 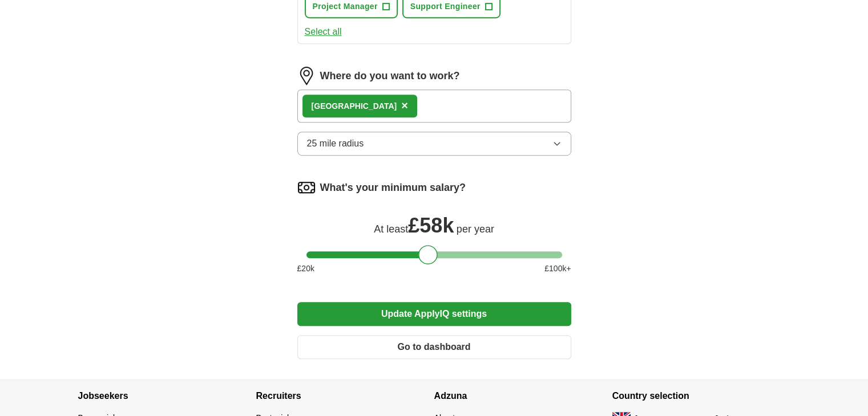 What do you see at coordinates (393, 188) in the screenshot?
I see `label: What's your minimum salary?` at bounding box center [393, 188].